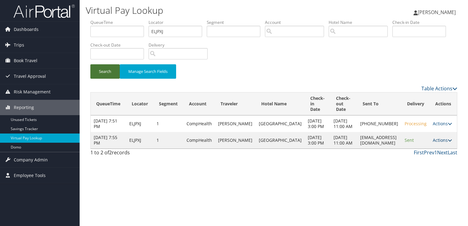  I want to click on th: Hotel Name: activate to sort column ascending, so click(280, 104).